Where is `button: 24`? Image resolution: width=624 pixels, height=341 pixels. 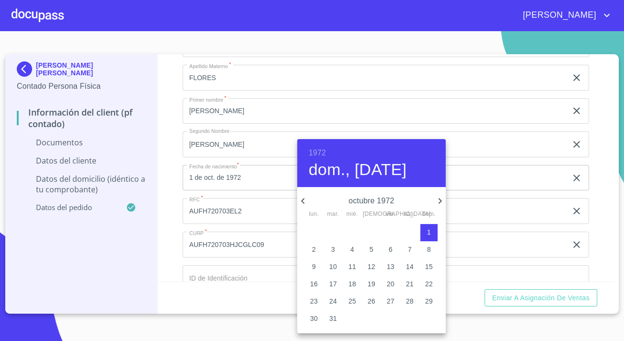 button: 24 is located at coordinates (333, 301).